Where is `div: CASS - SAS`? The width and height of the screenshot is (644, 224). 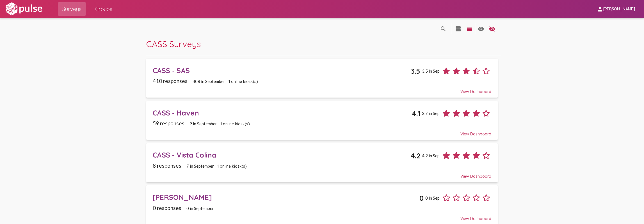 div: CASS - SAS is located at coordinates (282, 70).